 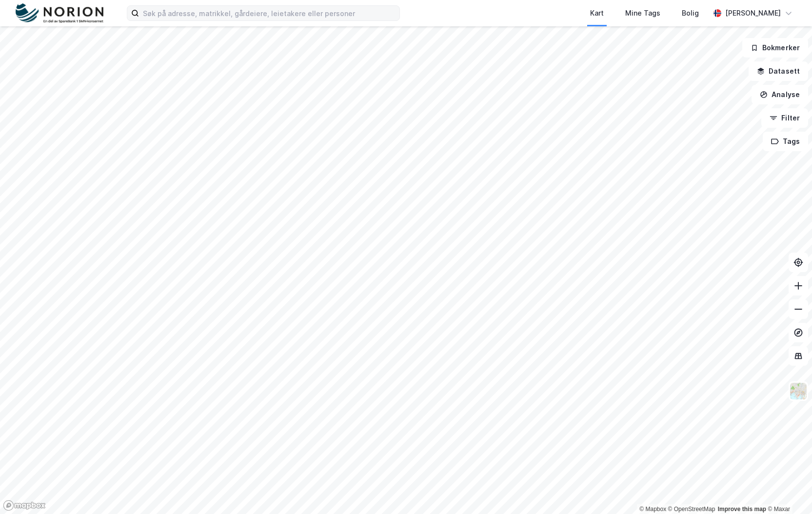 I want to click on div: Mine Tags, so click(x=643, y=13).